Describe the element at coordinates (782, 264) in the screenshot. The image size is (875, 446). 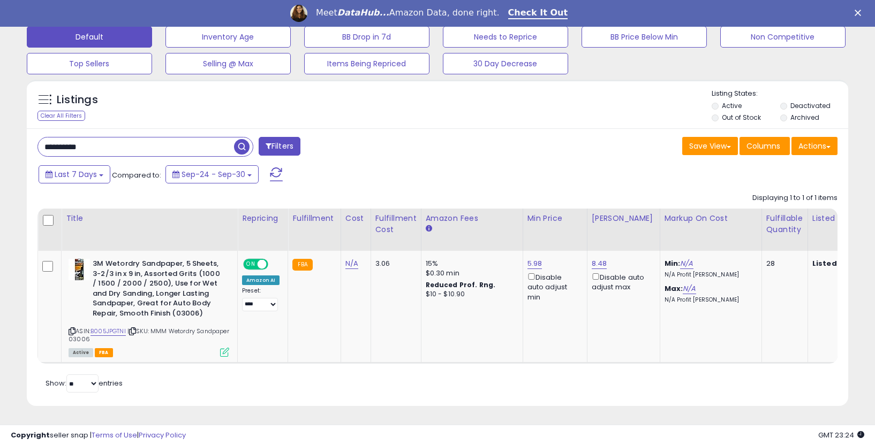
I see `div: 28` at that location.